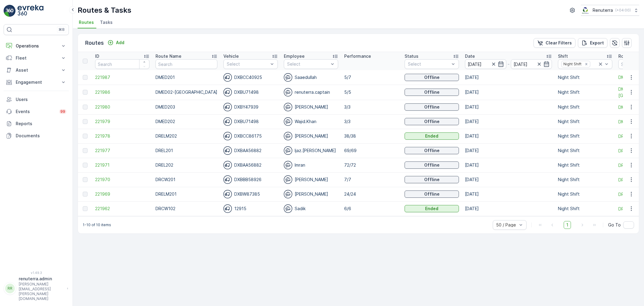  Describe the element at coordinates (593, 43) in the screenshot. I see `button: Export` at that location.